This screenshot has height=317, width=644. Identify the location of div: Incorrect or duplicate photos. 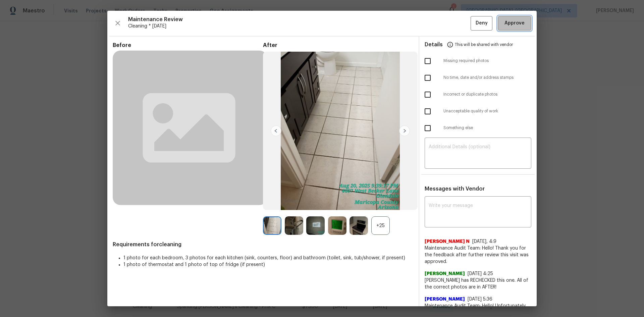
(478, 94).